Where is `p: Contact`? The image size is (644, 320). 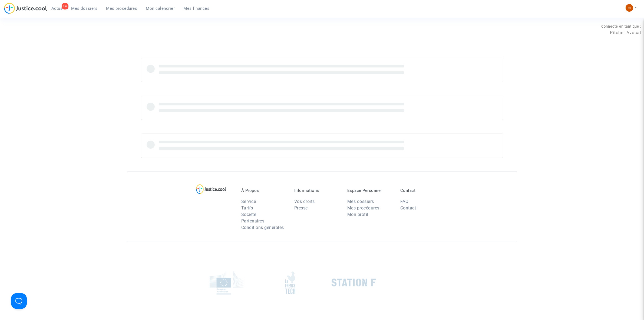 p: Contact is located at coordinates (423, 190).